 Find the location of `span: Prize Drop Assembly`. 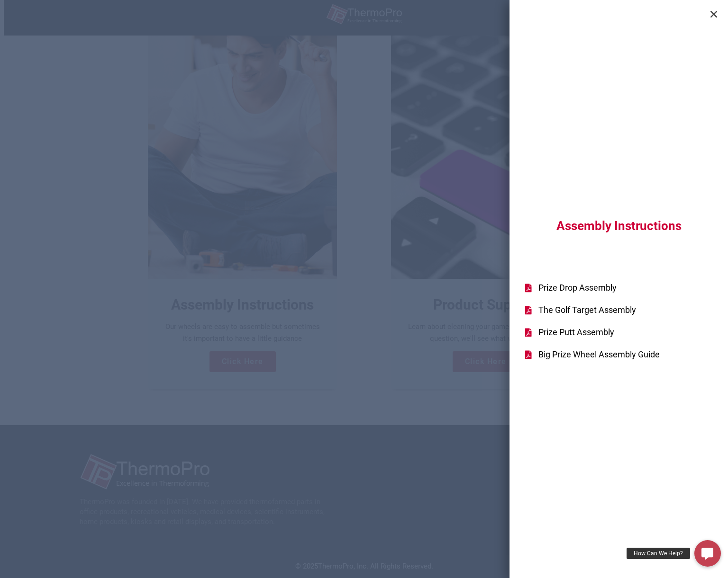

span: Prize Drop Assembly is located at coordinates (576, 287).